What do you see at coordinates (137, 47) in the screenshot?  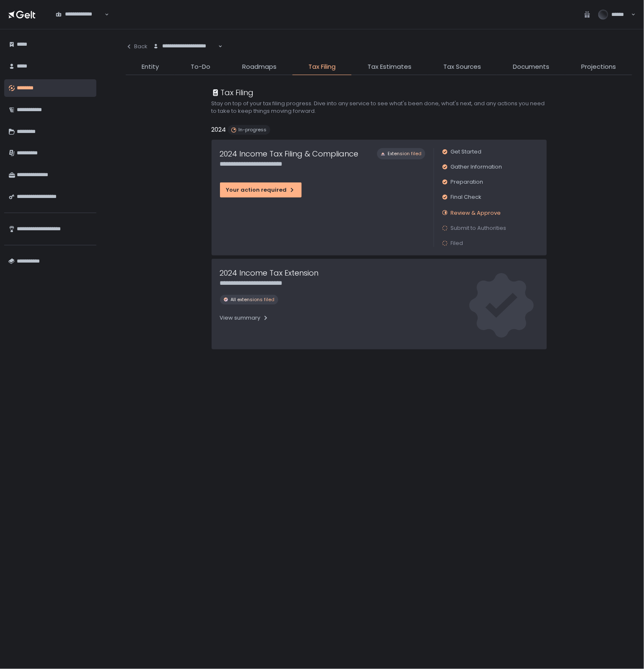 I see `div: Back` at bounding box center [137, 47].